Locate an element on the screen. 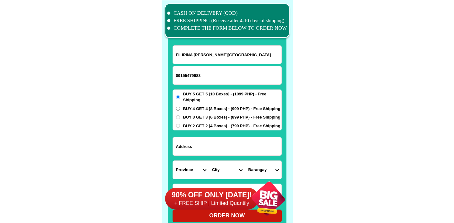 The width and height of the screenshot is (454, 223). input: Input phone_number is located at coordinates (227, 75).